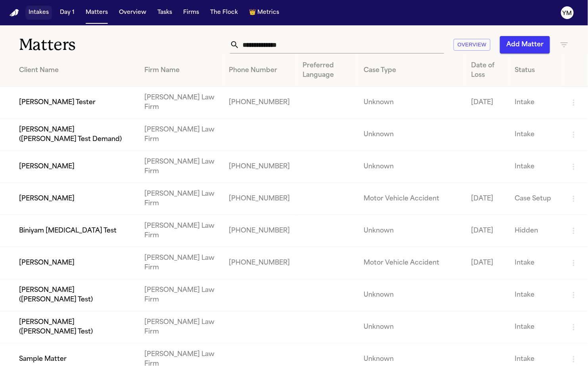 This screenshot has width=588, height=366. What do you see at coordinates (327, 70) in the screenshot?
I see `div: Preferred Language` at bounding box center [327, 70].